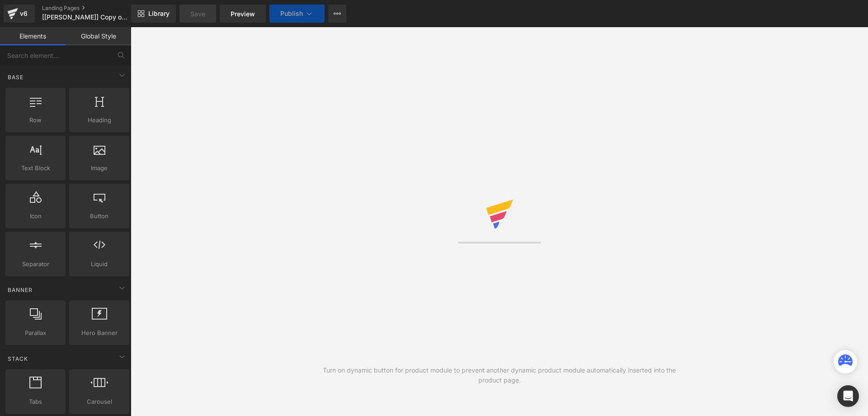 The height and width of the screenshot is (416, 868). Describe the element at coordinates (94, 8) in the screenshot. I see `a: Landing Pages` at that location.